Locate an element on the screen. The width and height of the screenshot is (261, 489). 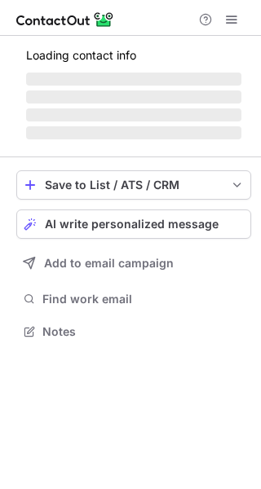
img: ContactOut v5.3.10 is located at coordinates (65, 20).